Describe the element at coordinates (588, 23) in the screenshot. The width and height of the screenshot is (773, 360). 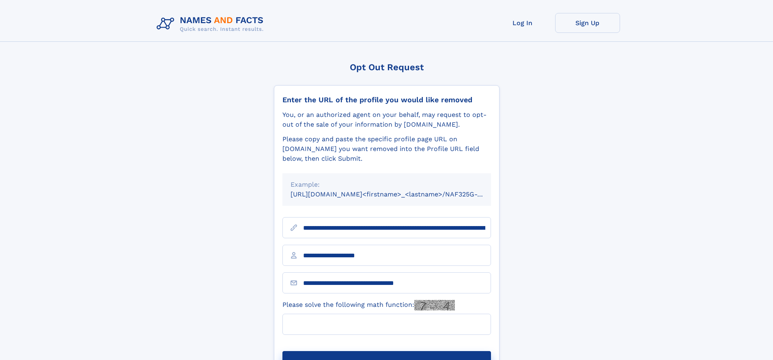
I see `a: Sign Up` at that location.